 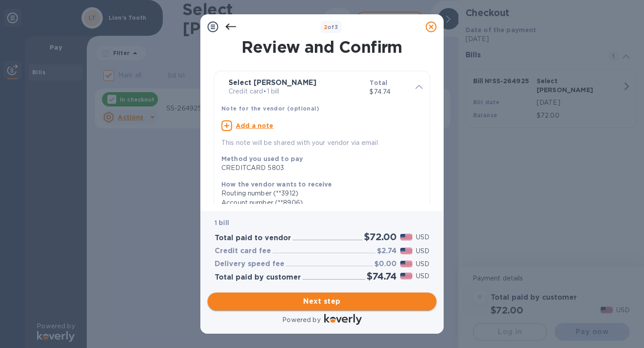 What do you see at coordinates (322, 47) in the screenshot?
I see `h1: Review and Confirm` at bounding box center [322, 47].